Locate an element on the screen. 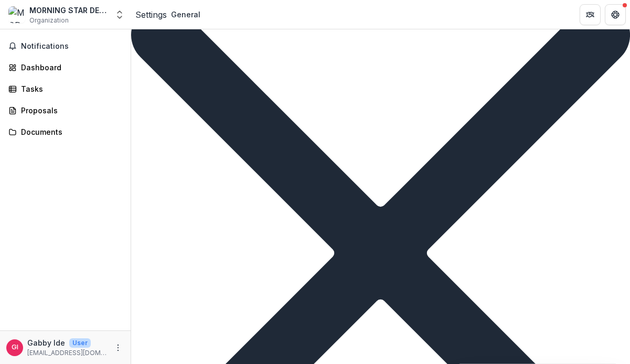  p: User is located at coordinates (79, 343).